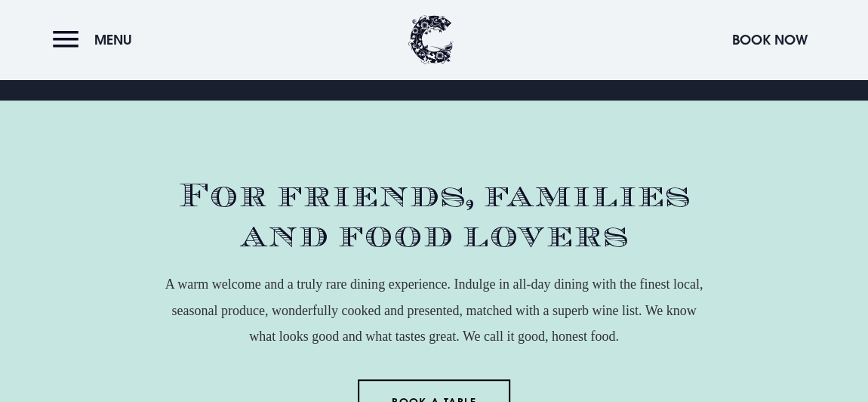 The height and width of the screenshot is (402, 868). What do you see at coordinates (95, 39) in the screenshot?
I see `button: Menu` at bounding box center [95, 39].